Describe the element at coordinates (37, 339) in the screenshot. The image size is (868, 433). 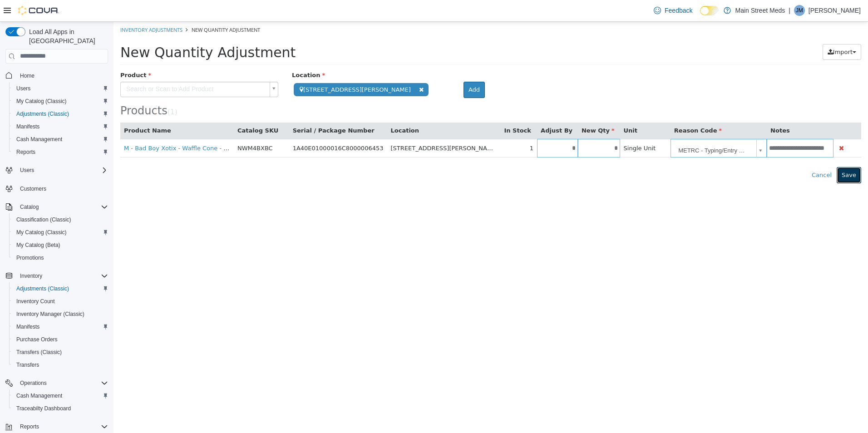
I see `a: Purchase Orders` at that location.